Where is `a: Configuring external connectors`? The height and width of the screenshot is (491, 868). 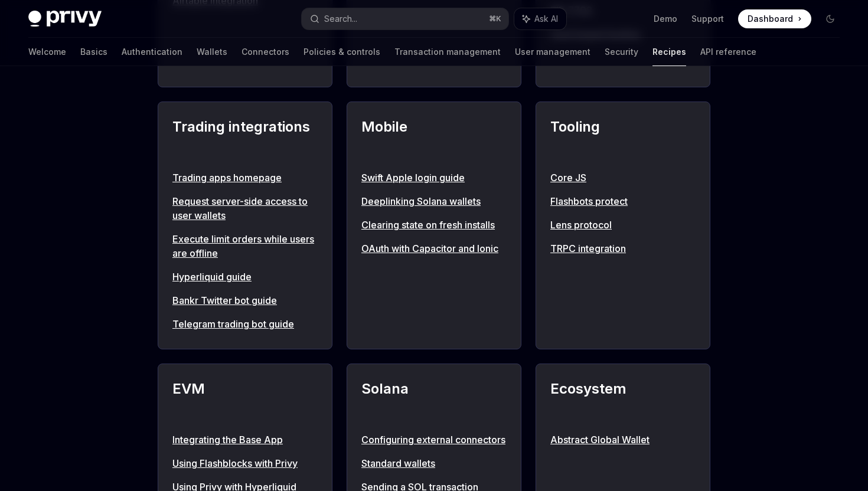 a: Configuring external connectors is located at coordinates (434, 440).